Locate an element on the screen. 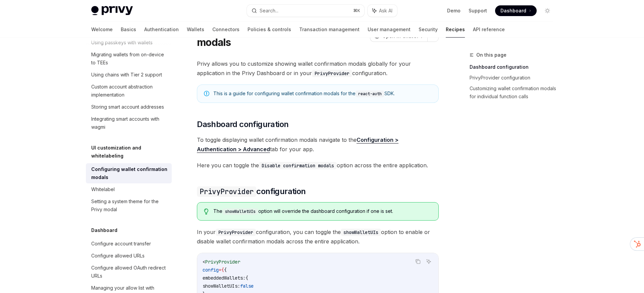 The image size is (644, 293). span: Dashboard is located at coordinates (513, 11).